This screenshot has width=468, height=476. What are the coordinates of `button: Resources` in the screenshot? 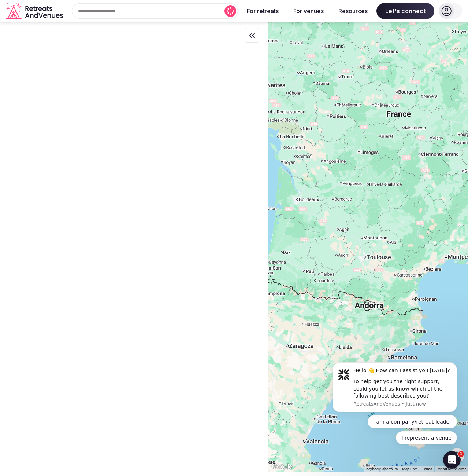 It's located at (353, 11).